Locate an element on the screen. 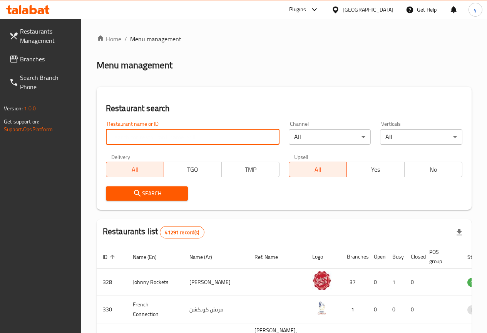 The image size is (487, 333). td: Johnny Rockets is located at coordinates (155, 282).